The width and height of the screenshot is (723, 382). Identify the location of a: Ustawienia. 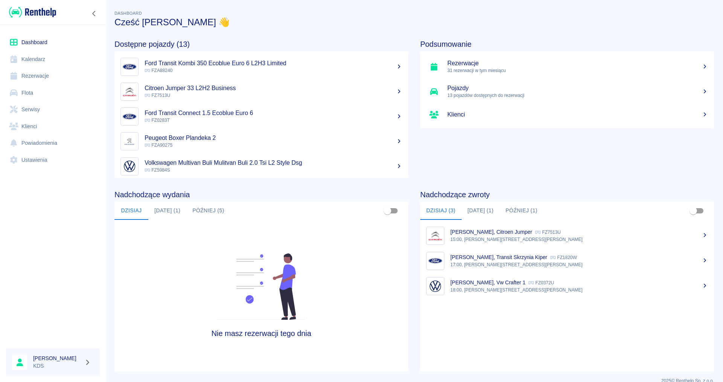
(53, 160).